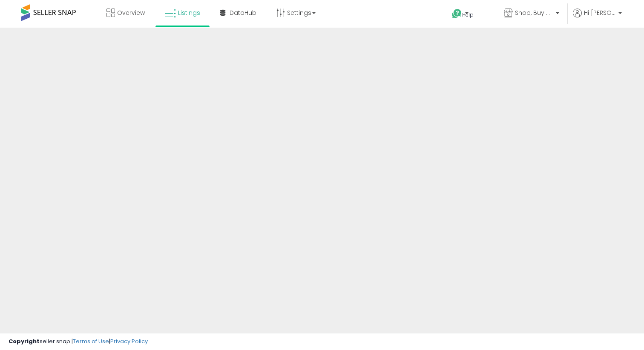 This screenshot has width=644, height=350. I want to click on span: Help, so click(468, 15).